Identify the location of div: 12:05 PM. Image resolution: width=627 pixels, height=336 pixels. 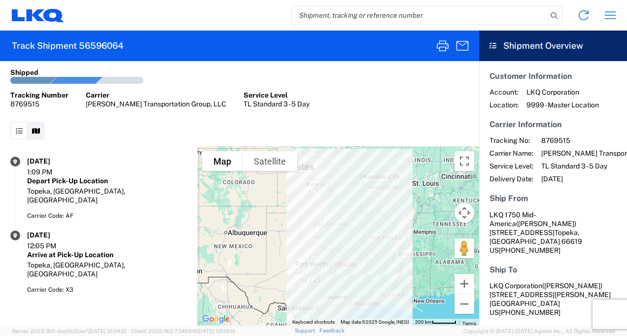
(52, 246).